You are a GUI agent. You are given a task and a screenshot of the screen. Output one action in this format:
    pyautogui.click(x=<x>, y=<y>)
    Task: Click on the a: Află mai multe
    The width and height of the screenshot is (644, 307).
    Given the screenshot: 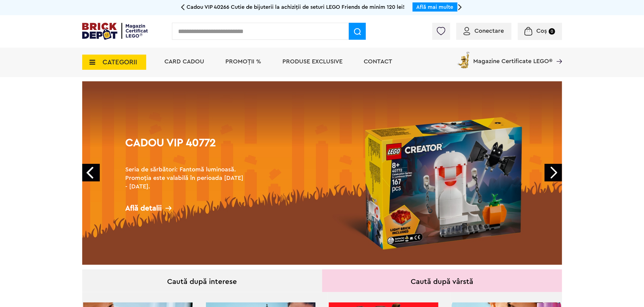 What is the action you would take?
    pyautogui.click(x=435, y=7)
    